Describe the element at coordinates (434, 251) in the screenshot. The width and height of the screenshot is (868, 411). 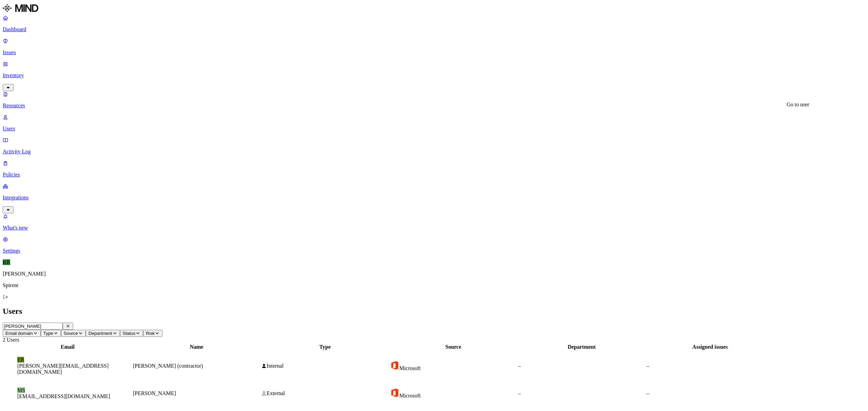
I see `p: Settings` at that location.